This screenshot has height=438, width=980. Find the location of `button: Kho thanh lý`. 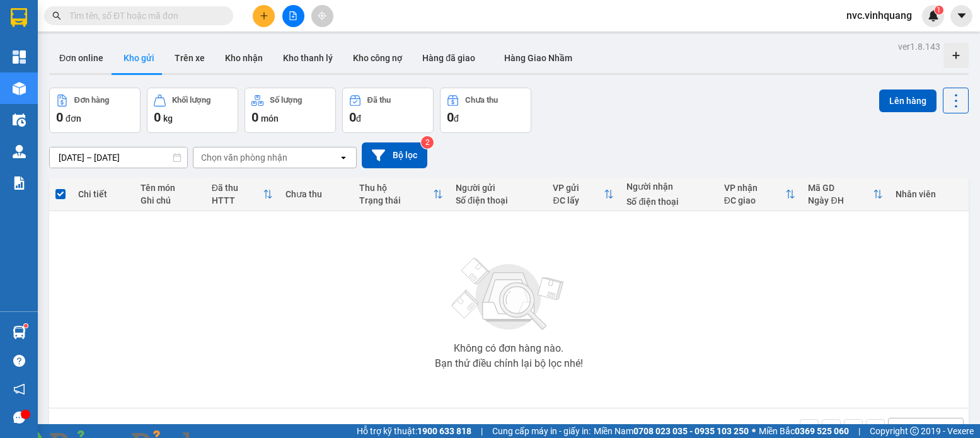

button: Kho thanh lý is located at coordinates (308, 58).